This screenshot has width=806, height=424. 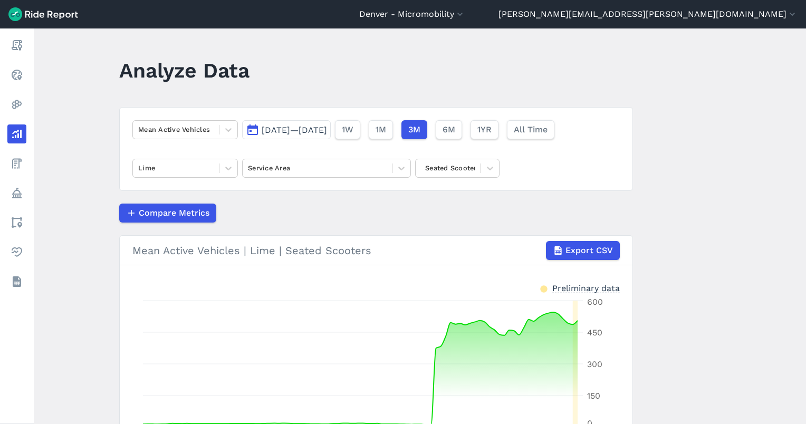 I want to click on a: Policy, so click(x=17, y=193).